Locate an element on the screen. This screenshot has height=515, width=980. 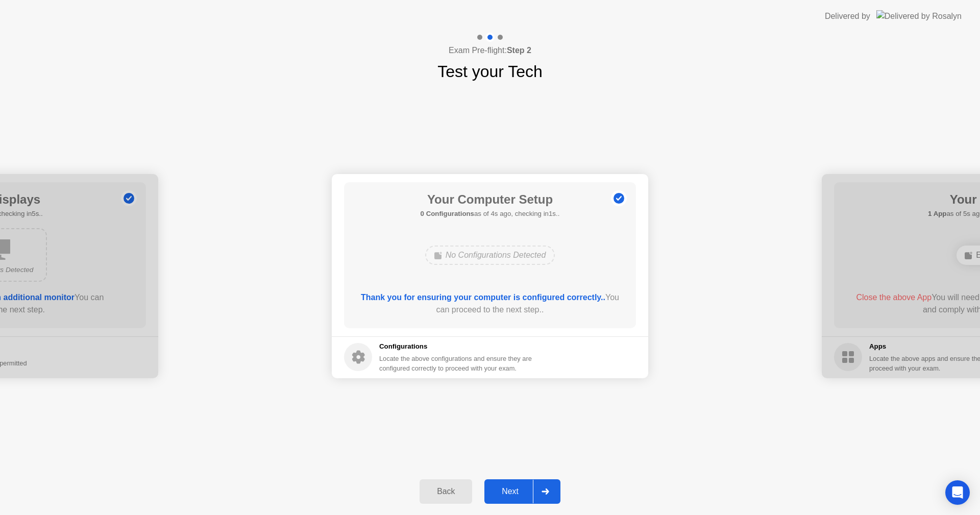
h5: Configurations is located at coordinates (457, 347).